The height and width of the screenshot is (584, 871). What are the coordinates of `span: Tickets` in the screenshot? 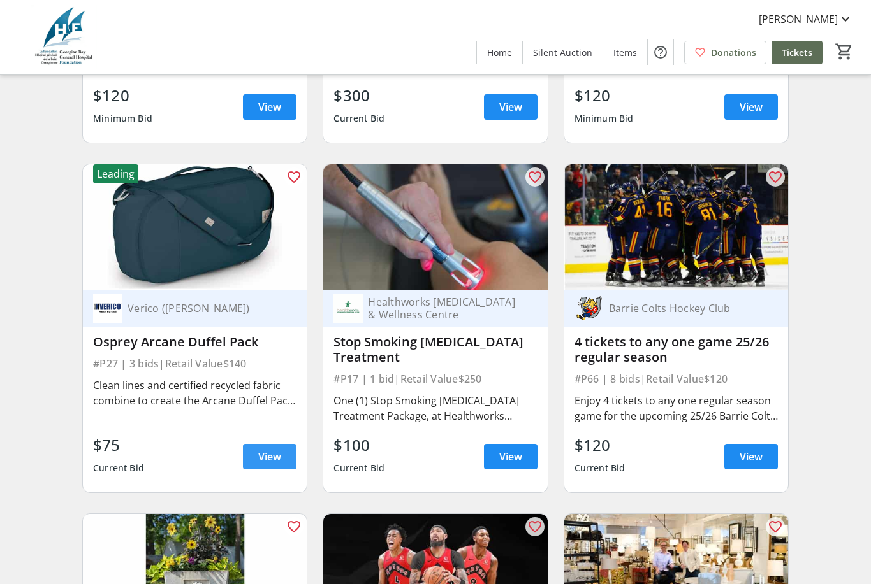 It's located at (797, 52).